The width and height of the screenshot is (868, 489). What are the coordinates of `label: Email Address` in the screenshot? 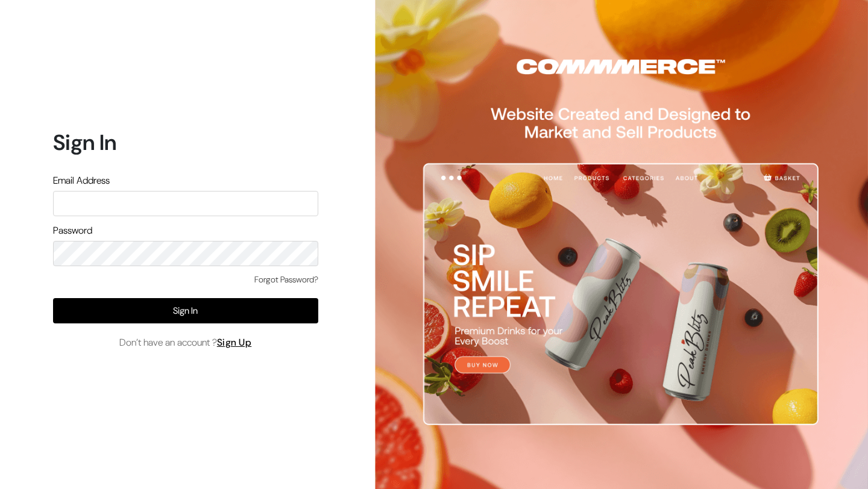 It's located at (81, 181).